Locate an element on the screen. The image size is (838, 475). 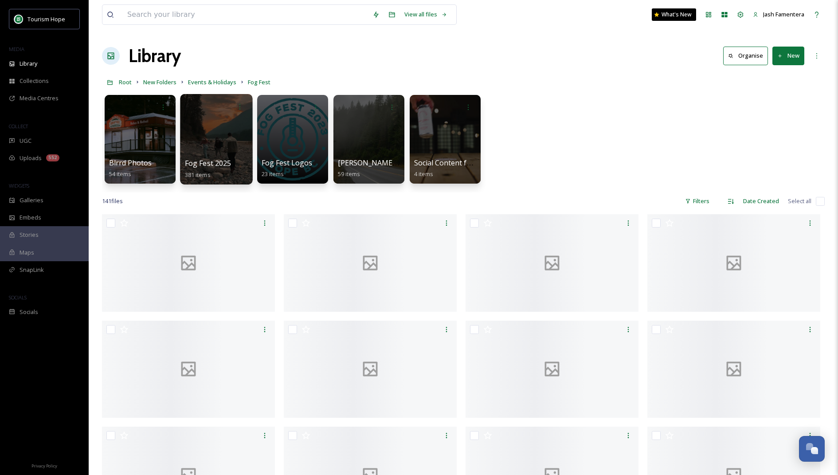
span: Blrrd Photos is located at coordinates (130, 163).